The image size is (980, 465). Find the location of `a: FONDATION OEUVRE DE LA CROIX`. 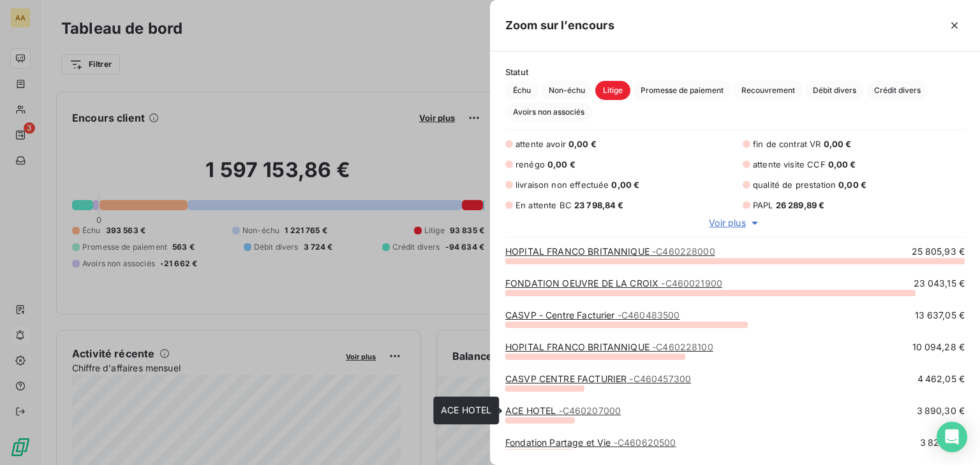

a: FONDATION OEUVRE DE LA CROIX is located at coordinates (614, 283).